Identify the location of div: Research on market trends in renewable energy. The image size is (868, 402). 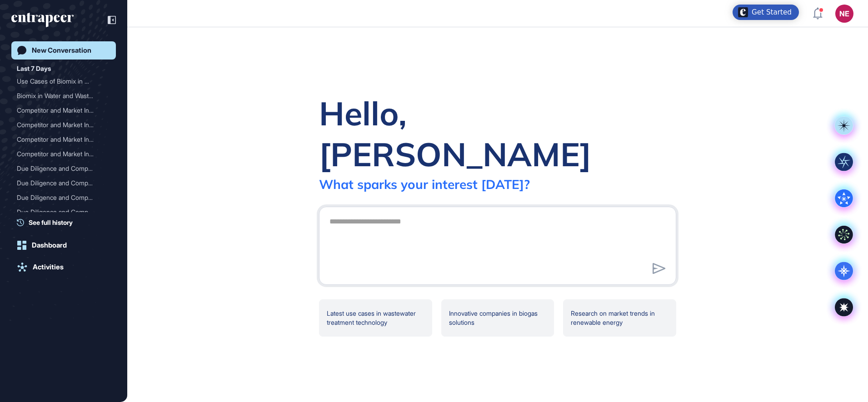
(619, 318).